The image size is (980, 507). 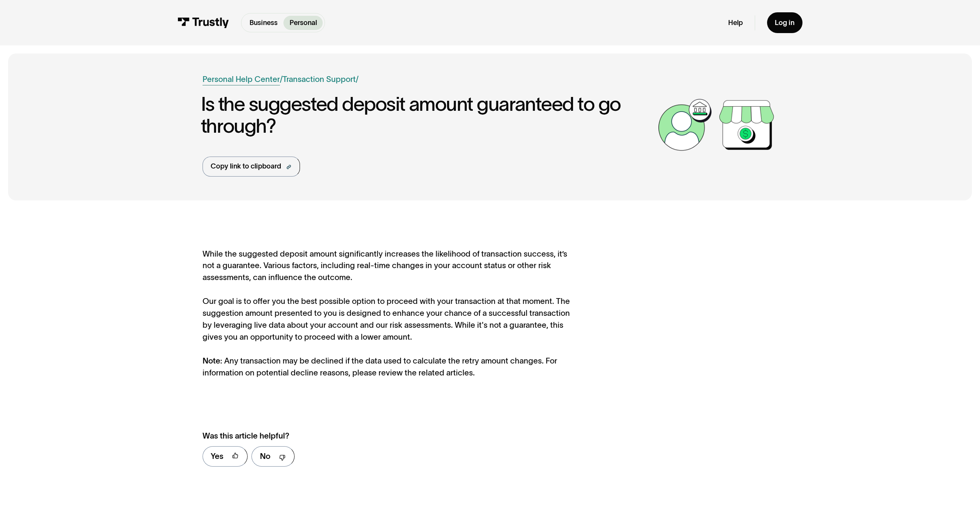 What do you see at coordinates (246, 166) in the screenshot?
I see `div: Copy link to clipboard` at bounding box center [246, 166].